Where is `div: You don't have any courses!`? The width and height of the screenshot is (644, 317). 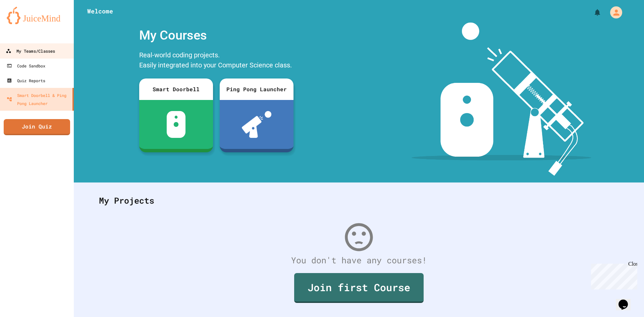
div: You don't have any courses! is located at coordinates (359, 261).